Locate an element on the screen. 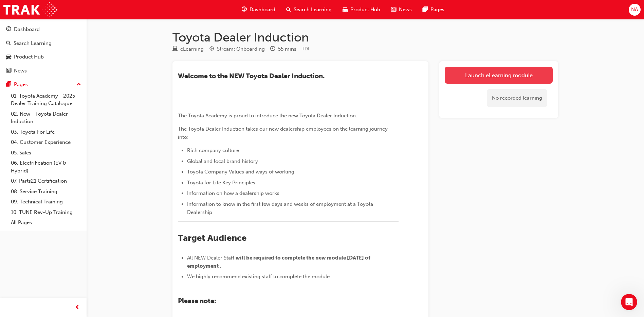 This screenshot has width=644, height=317. span: clock-icon is located at coordinates (273, 49).